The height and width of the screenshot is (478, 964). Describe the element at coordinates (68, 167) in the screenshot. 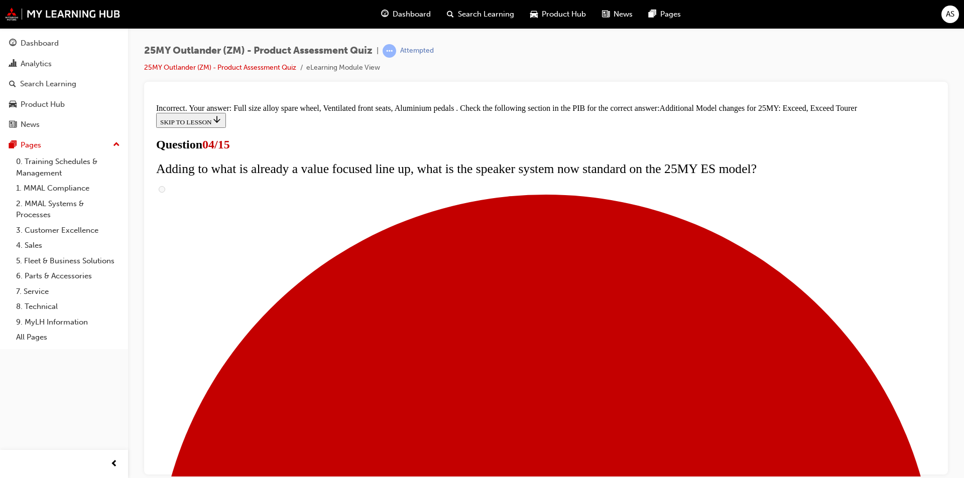

I see `a: 0. Training Schedules & Management` at that location.